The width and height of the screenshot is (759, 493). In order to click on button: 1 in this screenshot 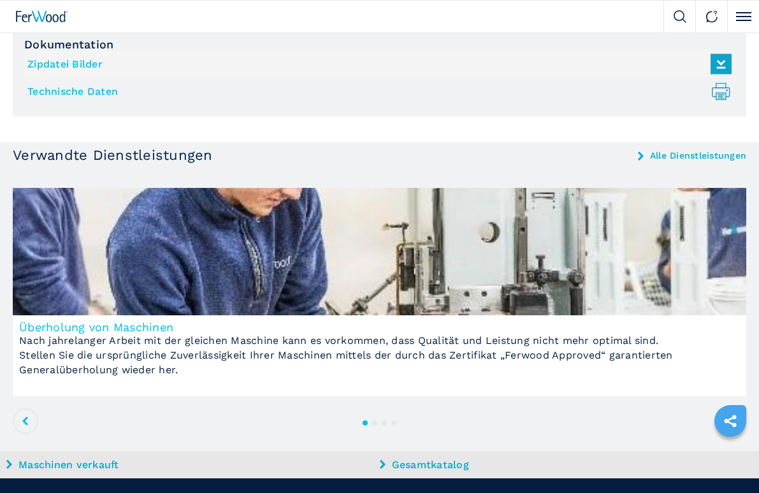, I will do `click(365, 423)`.